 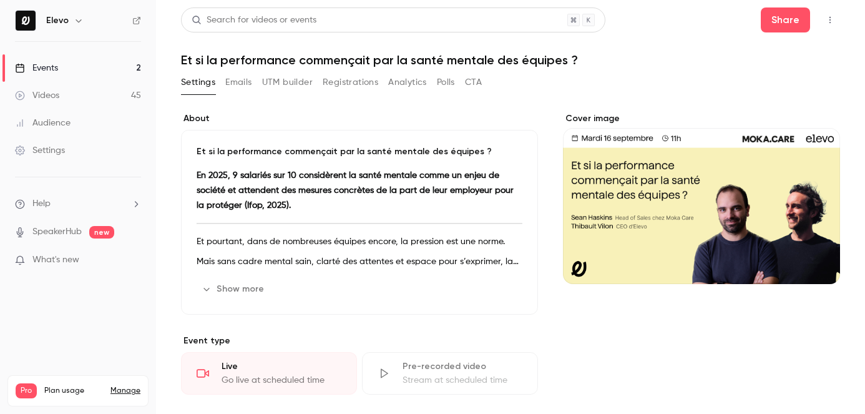 I want to click on span: Help, so click(x=41, y=204).